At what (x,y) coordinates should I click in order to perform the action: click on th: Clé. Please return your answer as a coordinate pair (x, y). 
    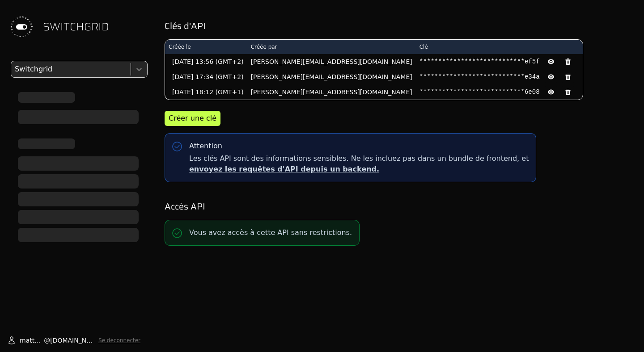
    Looking at the image, I should click on (499, 47).